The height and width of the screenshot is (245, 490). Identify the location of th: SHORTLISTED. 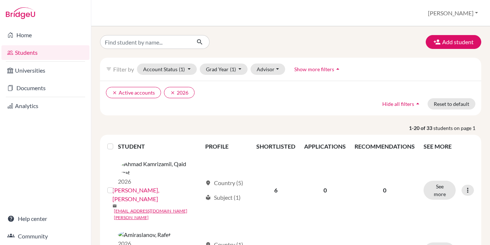
(276, 146).